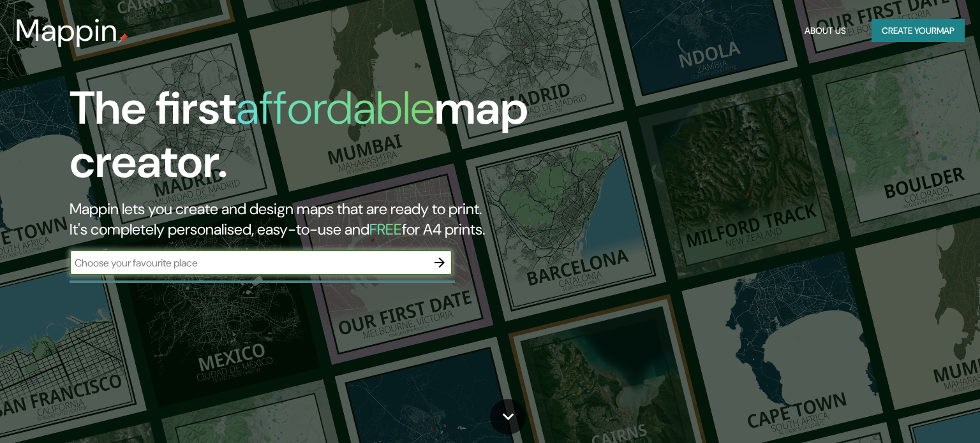  Describe the element at coordinates (825, 31) in the screenshot. I see `button: About Us` at that location.